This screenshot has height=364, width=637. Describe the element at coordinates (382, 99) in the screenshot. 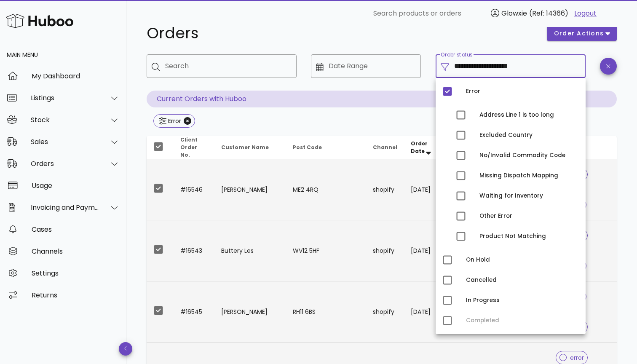

I see `p: Current Orders with Huboo` at that location.